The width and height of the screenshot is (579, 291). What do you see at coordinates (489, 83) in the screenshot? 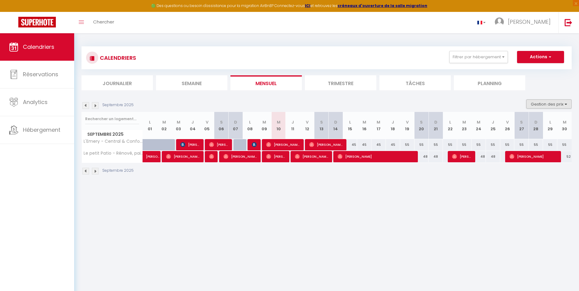
I see `li: Planning` at bounding box center [489, 83].